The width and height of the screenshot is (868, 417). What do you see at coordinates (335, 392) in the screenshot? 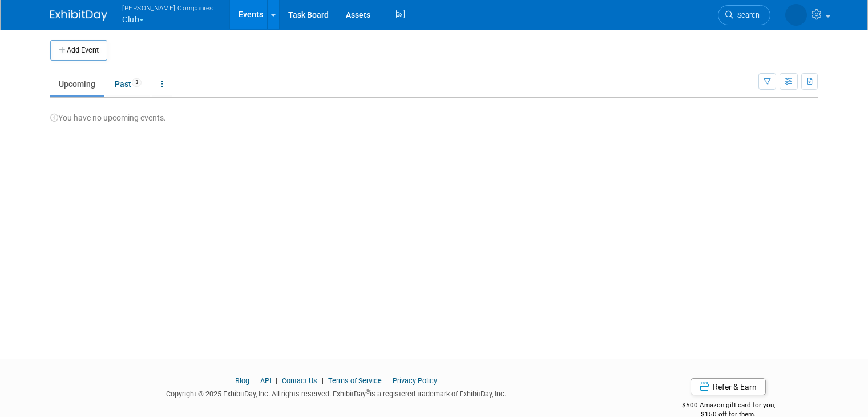
I see `div: Copyright © 2025 ExhibitDay, Inc. All rights reserved. ExhibitDay is a registered trademark of Ex...` at bounding box center [335, 392].